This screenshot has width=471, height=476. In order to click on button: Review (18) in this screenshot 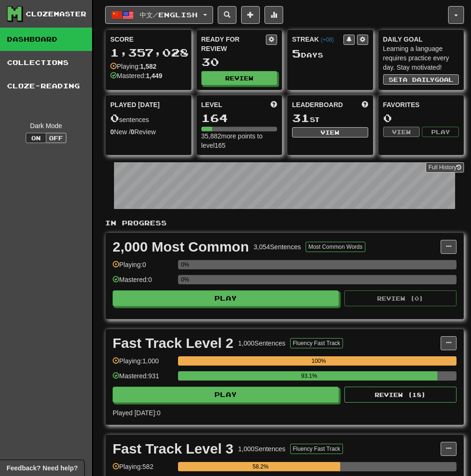, I will do `click(401, 395)`.